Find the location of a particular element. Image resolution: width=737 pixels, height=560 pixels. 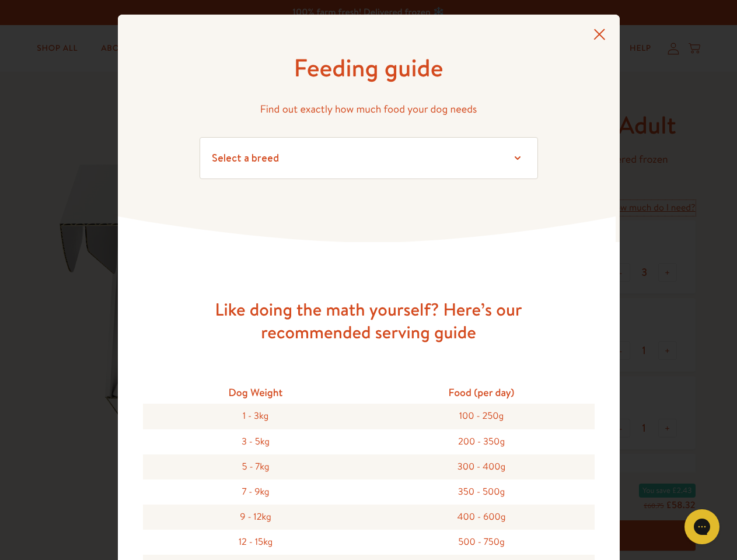

div: 100 - 250g is located at coordinates (482, 416).